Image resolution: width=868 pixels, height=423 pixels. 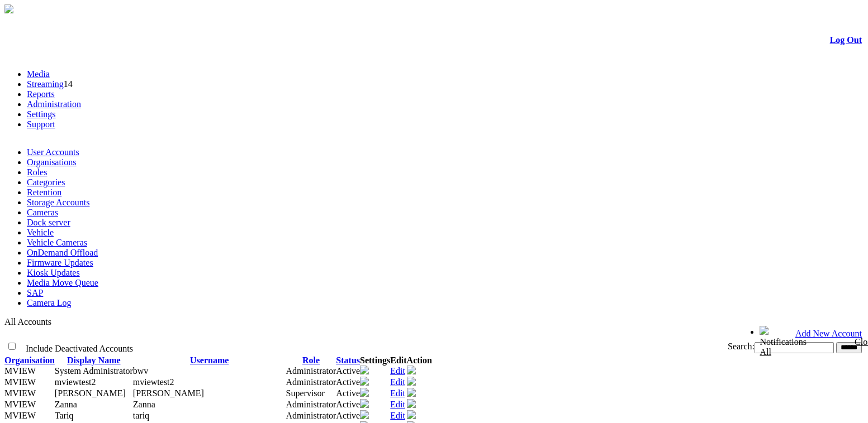 What do you see at coordinates (347, 360) in the screenshot?
I see `a: Status` at bounding box center [347, 360].